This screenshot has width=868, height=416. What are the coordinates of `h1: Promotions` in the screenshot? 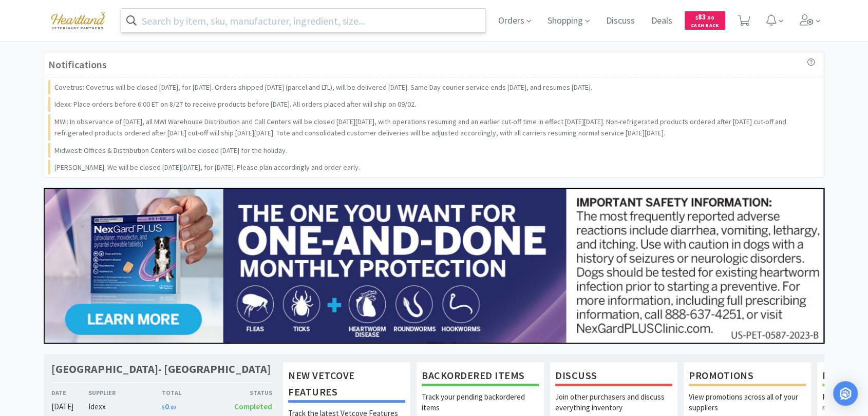 It's located at (747, 376).